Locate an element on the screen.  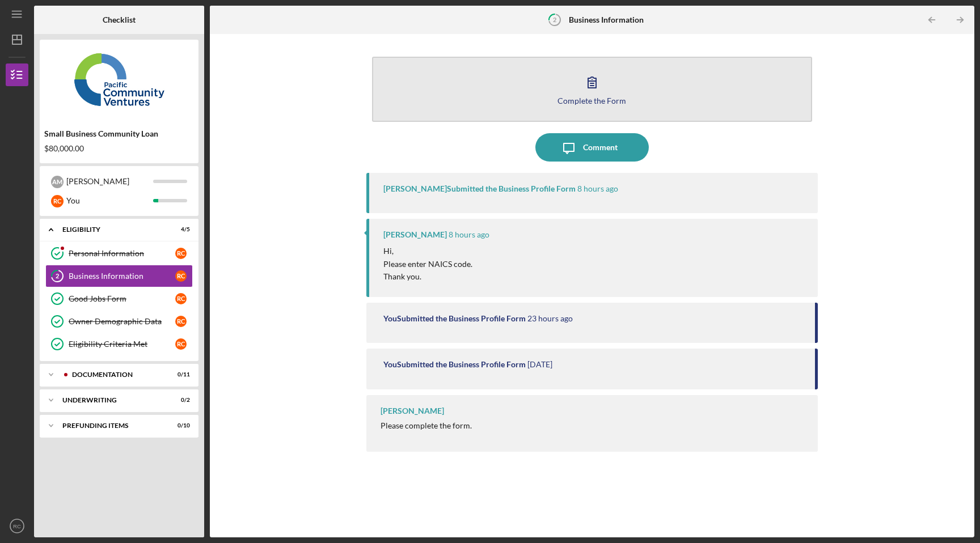
div: Comment is located at coordinates (599, 148).